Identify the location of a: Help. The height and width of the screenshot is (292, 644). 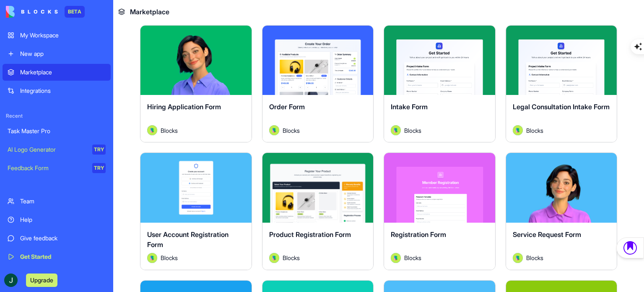
(57, 220).